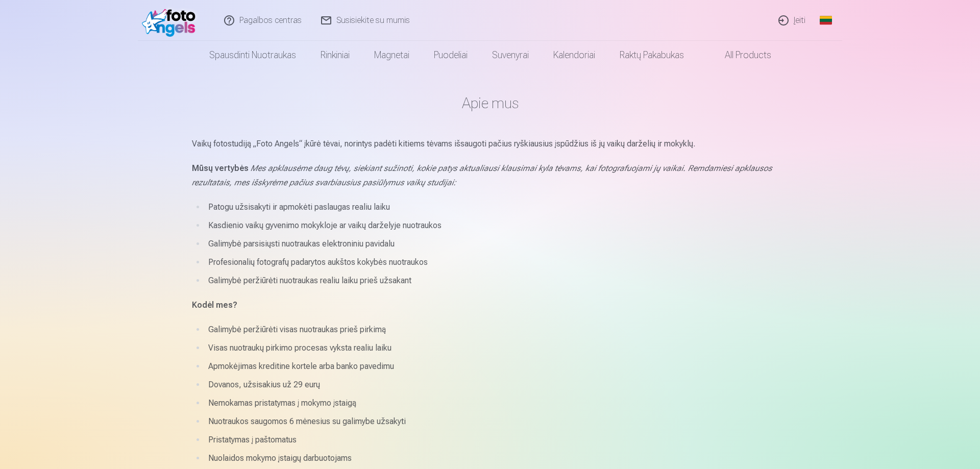 The image size is (980, 469). Describe the element at coordinates (253, 55) in the screenshot. I see `a: Spausdinti nuotraukas` at that location.